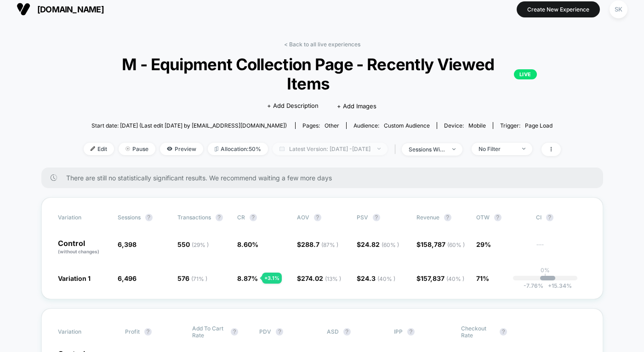 Image resolution: width=644 pixels, height=352 pixels. I want to click on span: 24.3, so click(377, 278).